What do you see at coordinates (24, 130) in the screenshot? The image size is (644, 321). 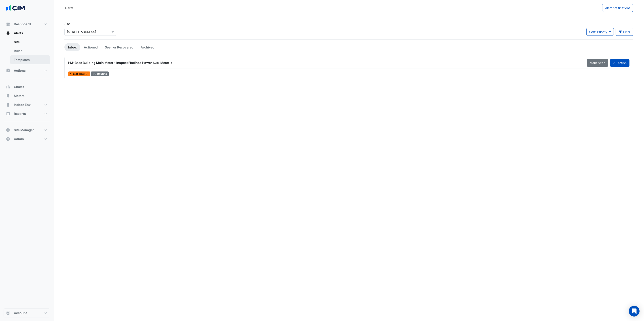 I see `span: Site Manager` at bounding box center [24, 130].